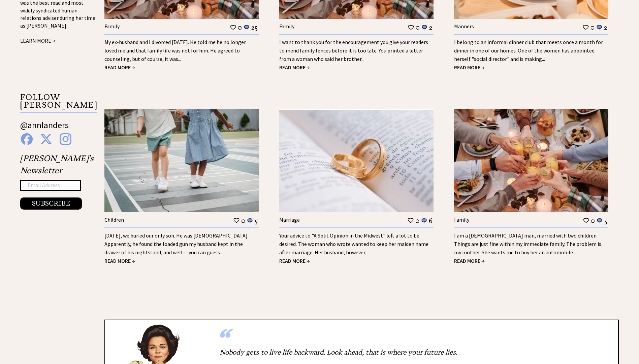 Image resolution: width=639 pixels, height=364 pixels. What do you see at coordinates (182, 161) in the screenshot?
I see `img: children.jpg` at bounding box center [182, 161].